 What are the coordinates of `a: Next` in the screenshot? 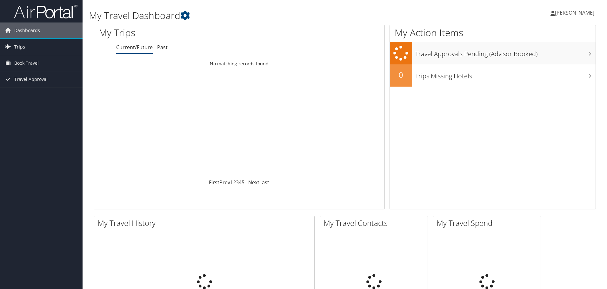 It's located at (254, 183).